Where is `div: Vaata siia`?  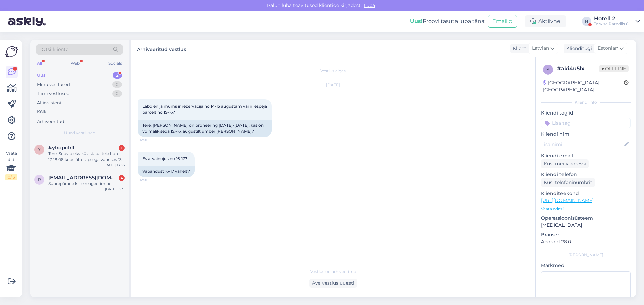 div: Vaata siia is located at coordinates (12, 165).